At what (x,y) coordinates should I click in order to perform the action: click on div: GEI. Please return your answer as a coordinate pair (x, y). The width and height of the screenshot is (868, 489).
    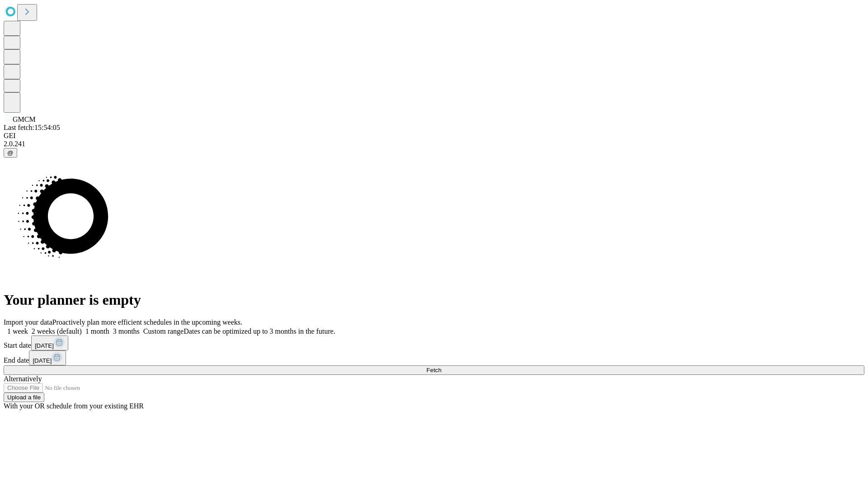
    Looking at the image, I should click on (434, 136).